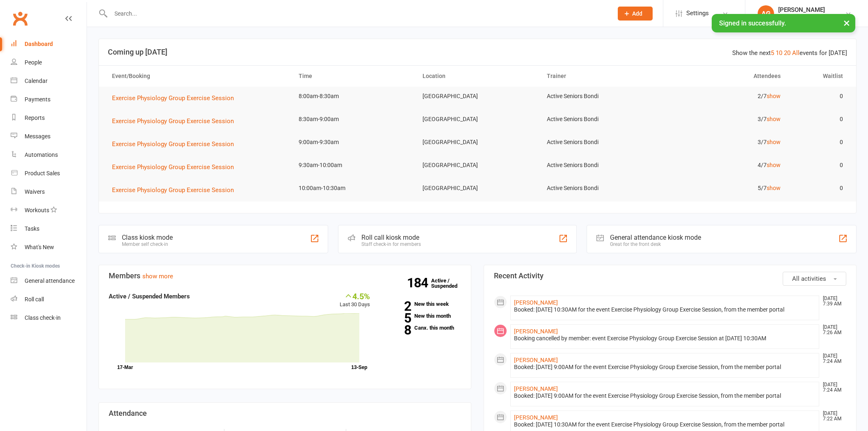  What do you see at coordinates (819, 76) in the screenshot?
I see `th: Waitlist` at bounding box center [819, 76].